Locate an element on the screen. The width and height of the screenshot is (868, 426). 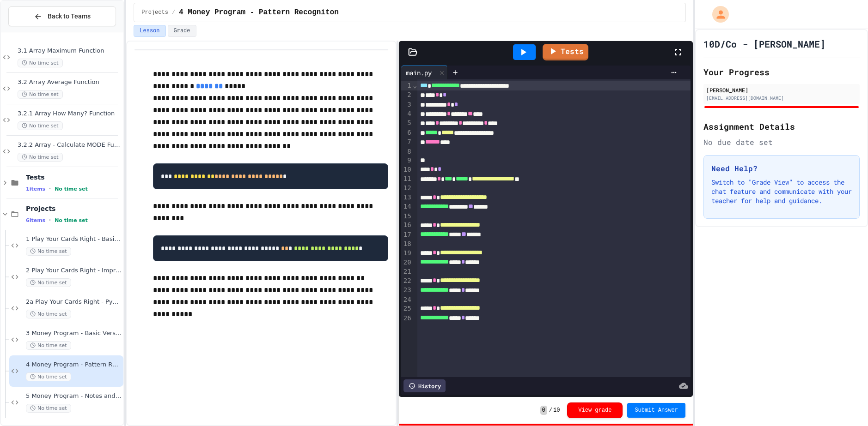
div: 7 is located at coordinates (406, 142).